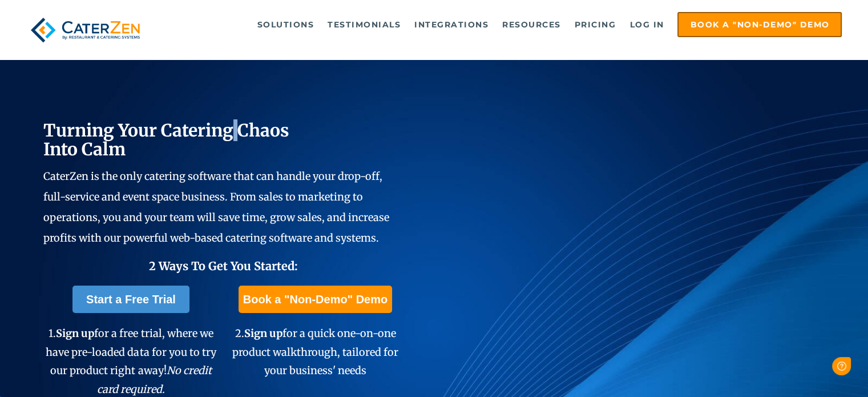 This screenshot has width=868, height=397. What do you see at coordinates (315, 352) in the screenshot?
I see `span: 2. for a quick one-on-one product walkthrough, tailored for your business' needs` at bounding box center [315, 352].